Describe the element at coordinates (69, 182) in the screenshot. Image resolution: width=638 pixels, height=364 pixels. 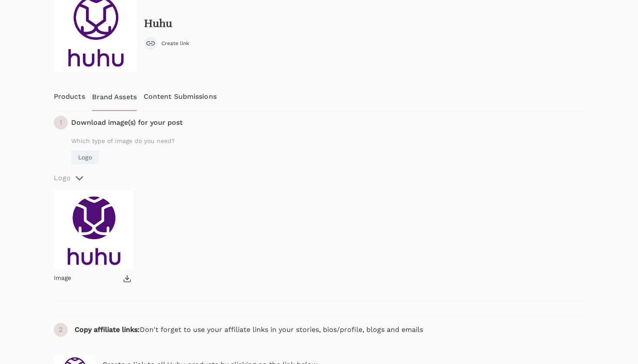
I see `button: Logo` at that location.